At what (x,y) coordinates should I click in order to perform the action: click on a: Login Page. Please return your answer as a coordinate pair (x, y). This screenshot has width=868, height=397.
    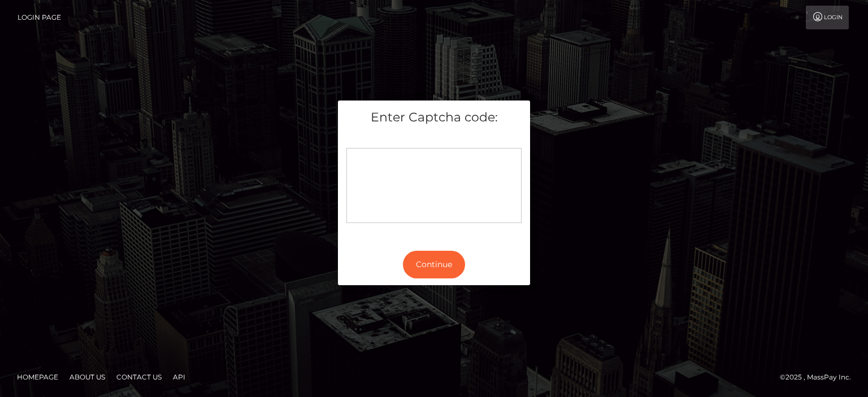
    Looking at the image, I should click on (39, 17).